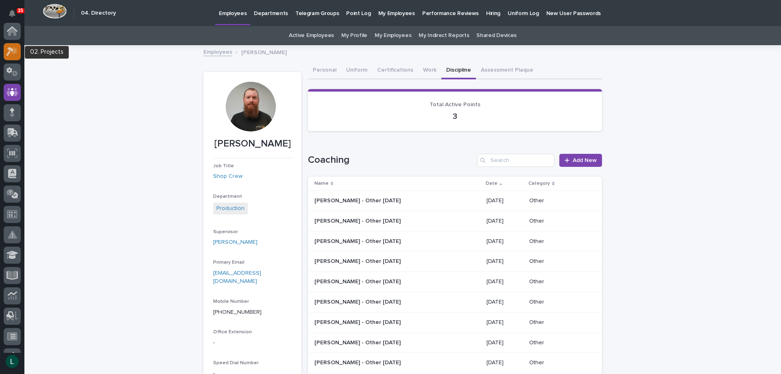  What do you see at coordinates (12, 13) in the screenshot?
I see `button: Notifications` at bounding box center [12, 13].